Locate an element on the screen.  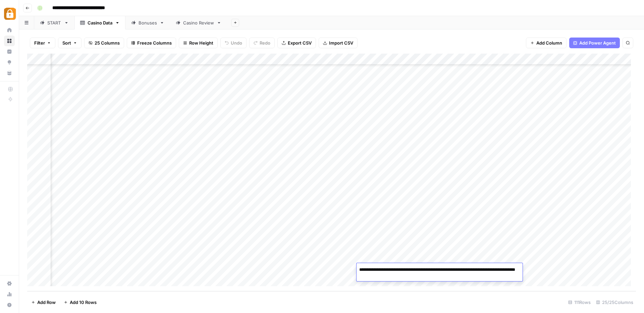
span: Filter is located at coordinates (39, 43).